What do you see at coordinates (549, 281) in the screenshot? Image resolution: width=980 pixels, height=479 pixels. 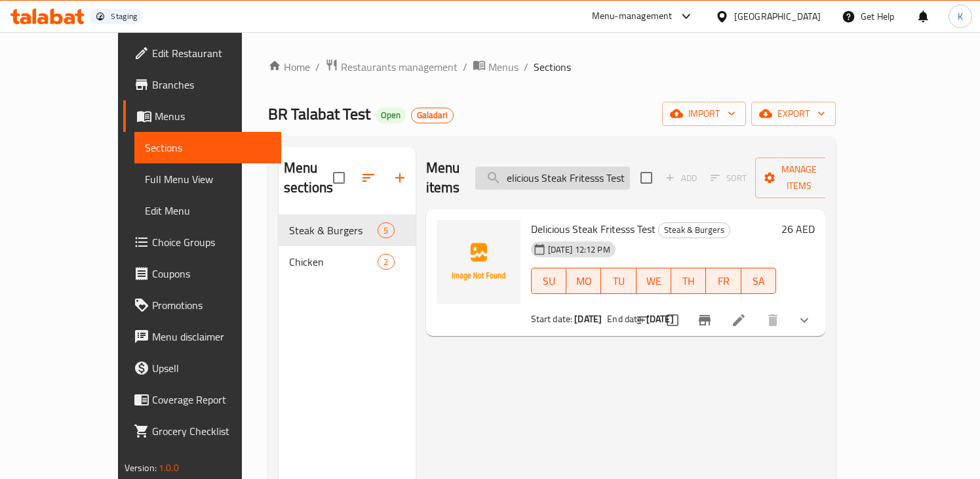 I see `span: SU` at bounding box center [549, 281].